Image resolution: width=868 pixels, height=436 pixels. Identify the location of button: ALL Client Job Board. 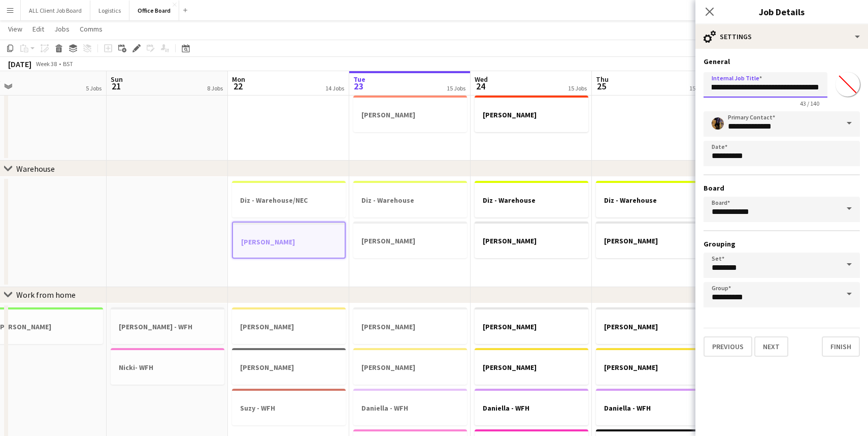
(55, 10).